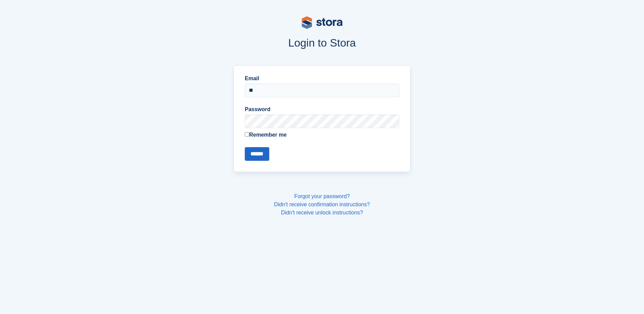 This screenshot has width=644, height=314. I want to click on a: Didn't receive unlock instructions?, so click(322, 212).